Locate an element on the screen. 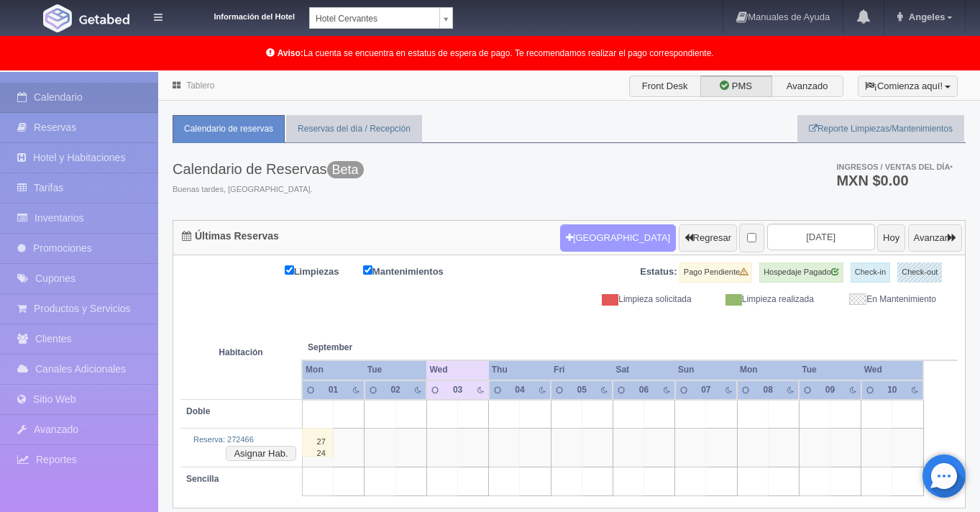 The height and width of the screenshot is (512, 980). h3: MXN $0.00 is located at coordinates (895, 181).